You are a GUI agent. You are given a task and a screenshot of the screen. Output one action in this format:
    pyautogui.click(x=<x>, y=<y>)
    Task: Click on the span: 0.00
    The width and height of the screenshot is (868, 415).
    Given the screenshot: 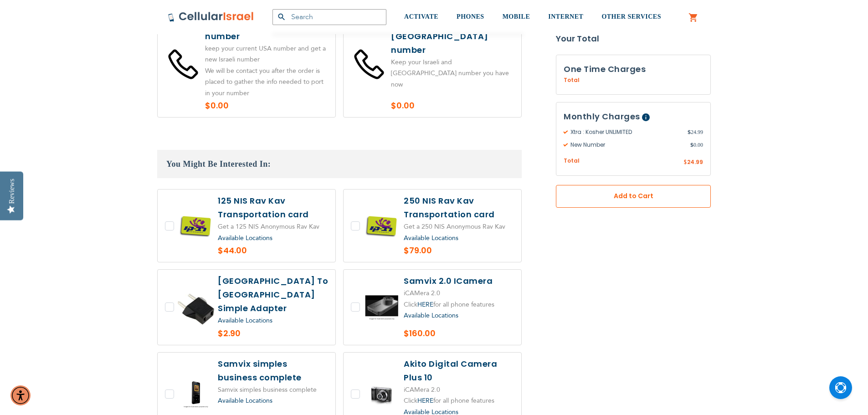 What is the action you would take?
    pyautogui.click(x=697, y=145)
    